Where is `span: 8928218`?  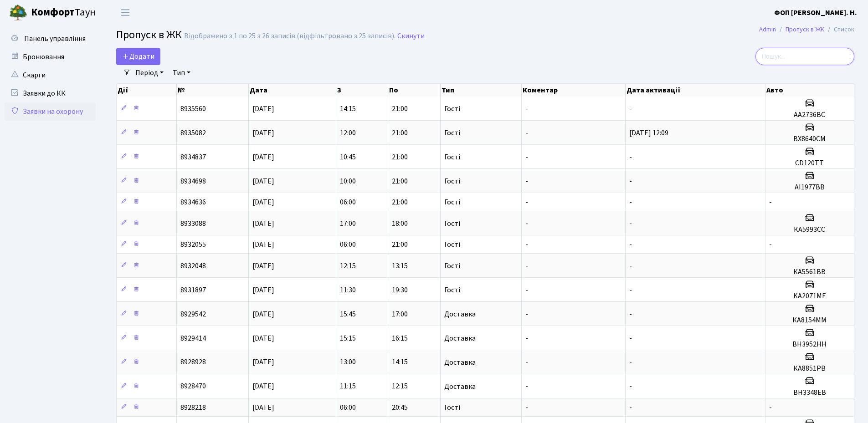 span: 8928218 is located at coordinates (193, 408).